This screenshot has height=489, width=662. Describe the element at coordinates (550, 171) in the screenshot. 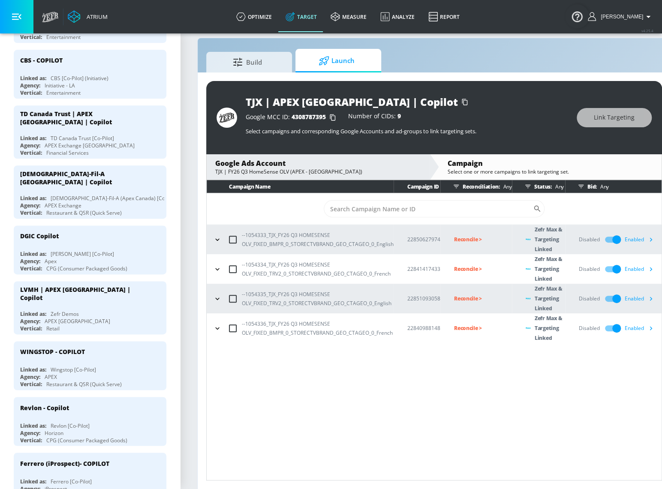

I see `div: Select one or more campaigns to link targeting set.` at that location.